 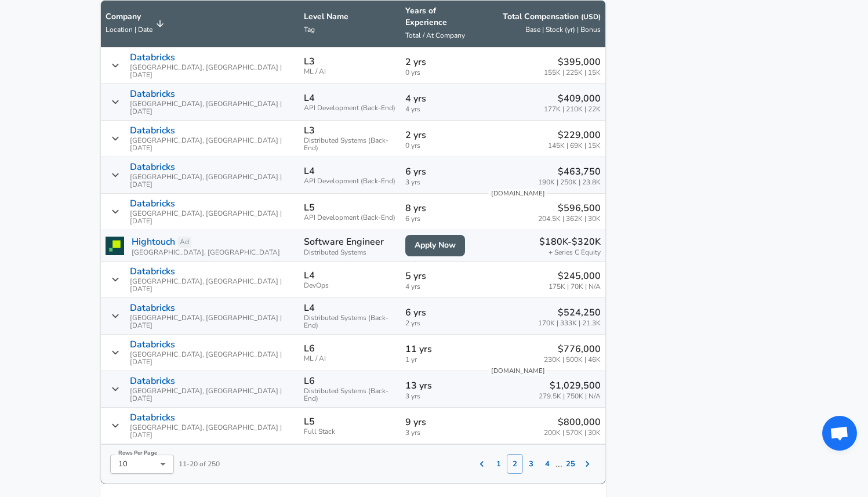 I want to click on button: 2, so click(x=515, y=464).